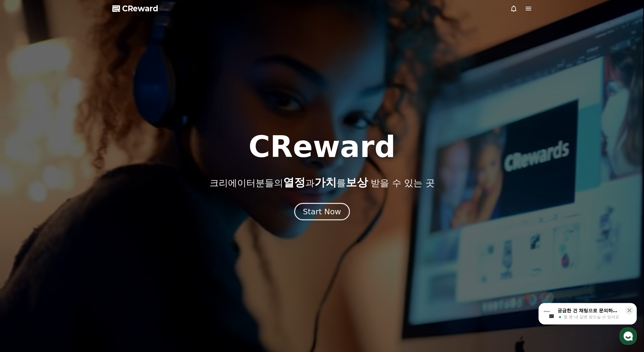 This screenshot has width=644, height=352. Describe the element at coordinates (135, 9) in the screenshot. I see `a: CReward` at that location.